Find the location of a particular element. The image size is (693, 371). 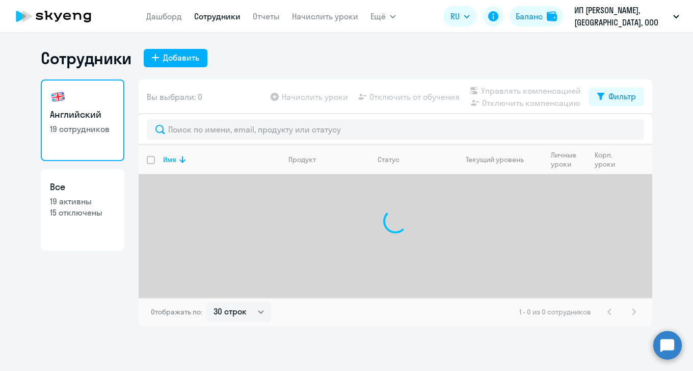

div: Корп. уроки is located at coordinates (609, 160).